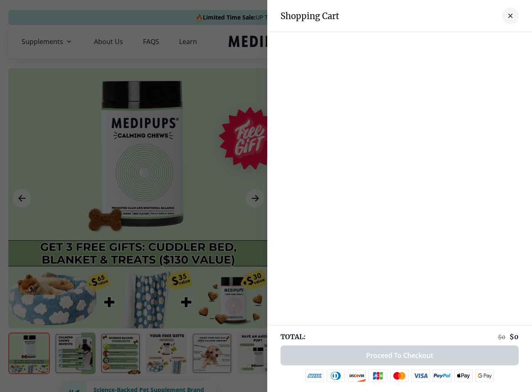 The height and width of the screenshot is (392, 532). Describe the element at coordinates (336, 376) in the screenshot. I see `img: diners-club` at that location.